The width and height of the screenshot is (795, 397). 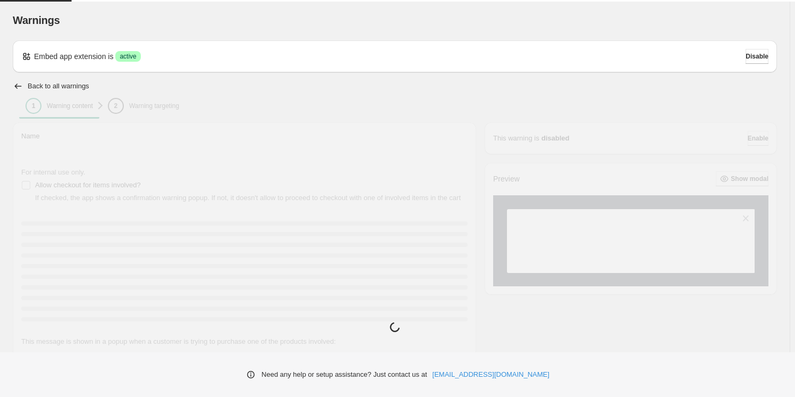 What do you see at coordinates (128, 56) in the screenshot?
I see `span: active` at bounding box center [128, 56].